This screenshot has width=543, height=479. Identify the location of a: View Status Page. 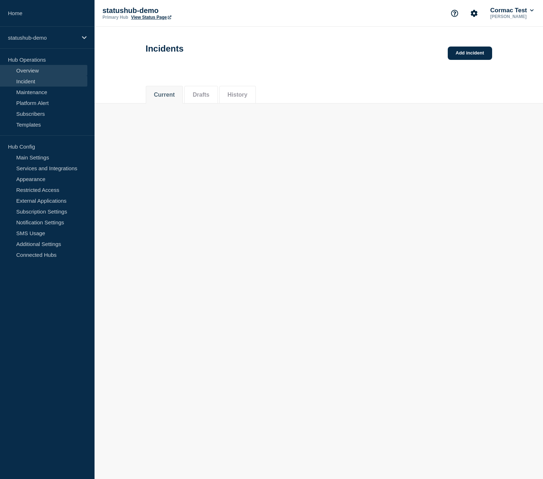
(151, 17).